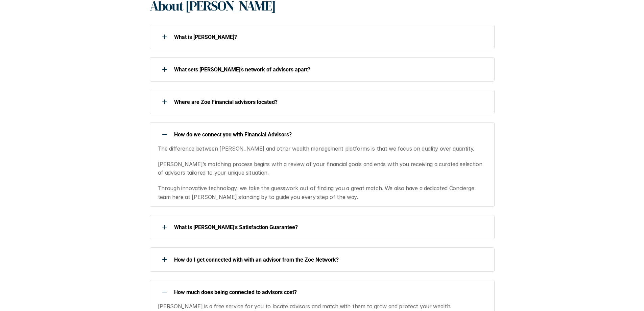  I want to click on p: How much does being connected to advisors cost?, so click(330, 292).